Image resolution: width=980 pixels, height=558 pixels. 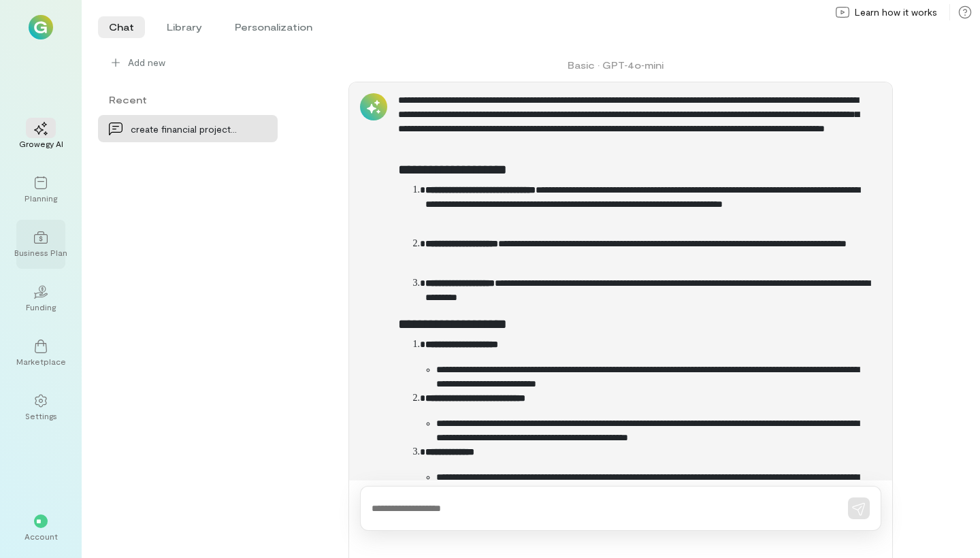 I want to click on li: Personalization, so click(x=273, y=27).